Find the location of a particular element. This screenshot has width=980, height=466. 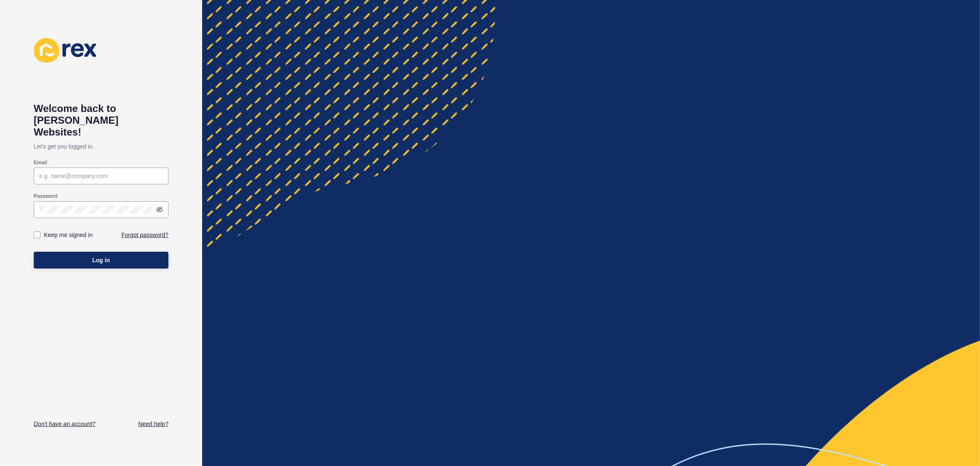

button: Log in is located at coordinates (101, 261).